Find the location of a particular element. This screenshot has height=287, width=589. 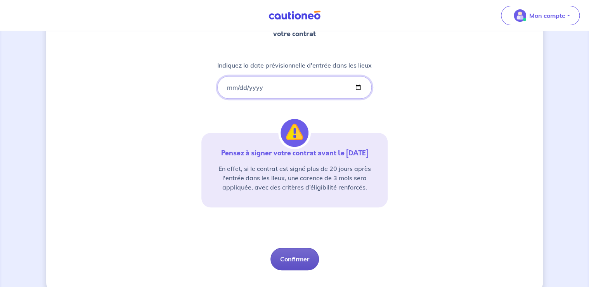

p: Mon compte is located at coordinates (547, 16).